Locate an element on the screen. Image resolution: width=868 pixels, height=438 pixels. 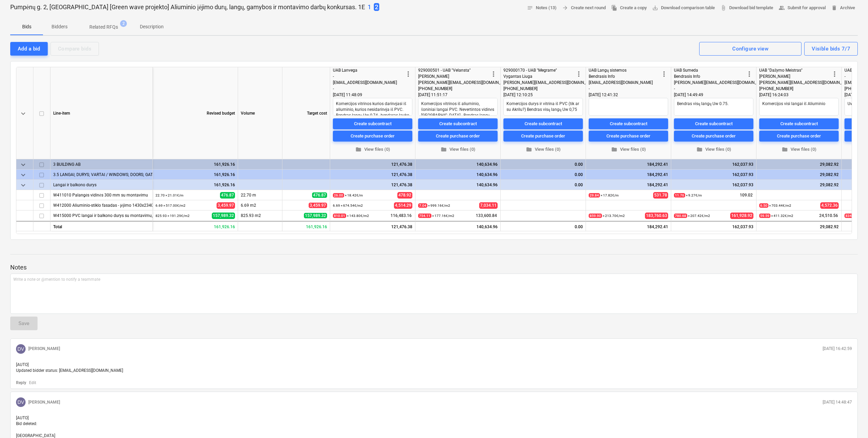
span: 116,483.16 is located at coordinates (401, 216).